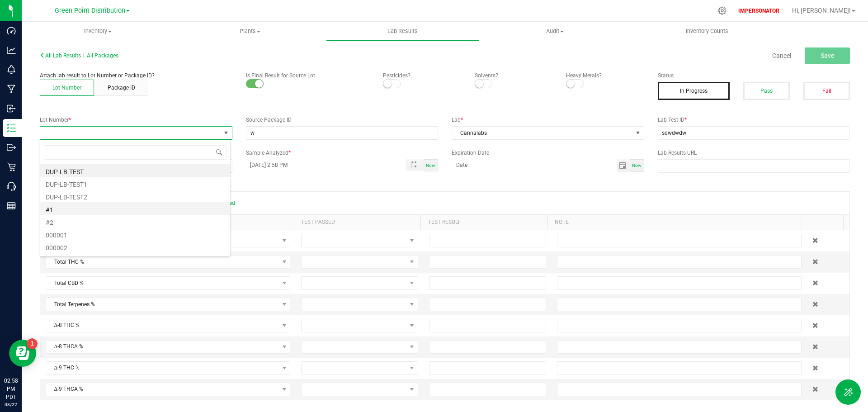 The height and width of the screenshot is (412, 868). I want to click on button: Save, so click(827, 56).